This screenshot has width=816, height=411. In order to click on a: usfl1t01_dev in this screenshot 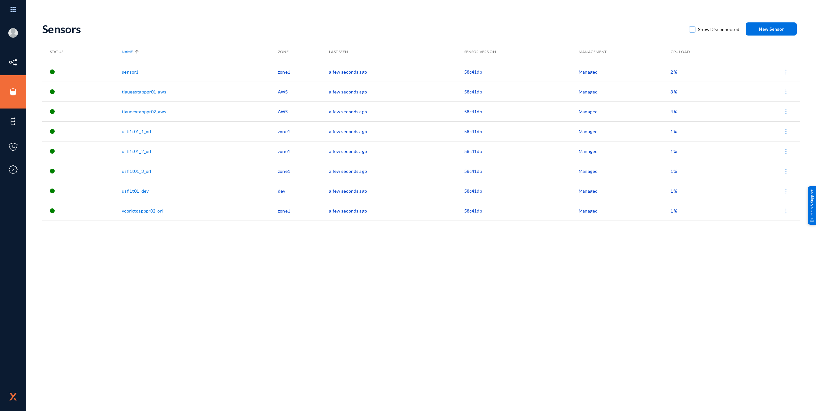, I will do `click(135, 191)`.